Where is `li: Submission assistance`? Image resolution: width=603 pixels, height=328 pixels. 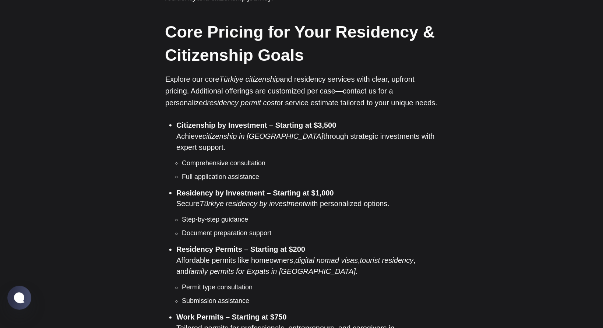 li: Submission assistance is located at coordinates (309, 301).